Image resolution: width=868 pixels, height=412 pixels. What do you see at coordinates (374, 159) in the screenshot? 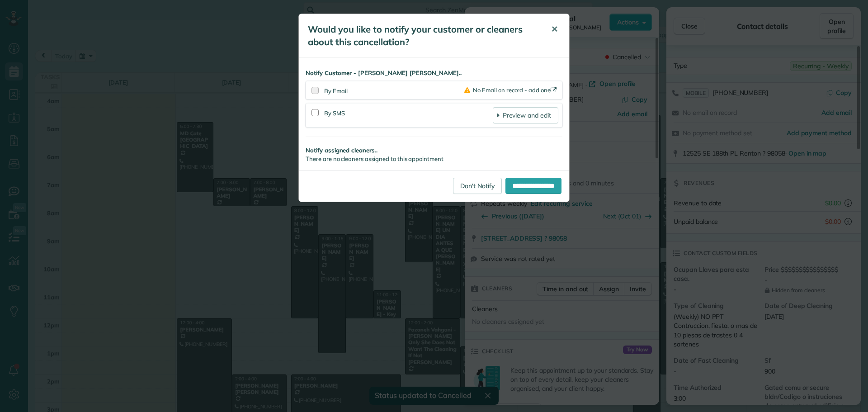
I see `span: There are no cleaners assigned to this appointment` at bounding box center [374, 159].